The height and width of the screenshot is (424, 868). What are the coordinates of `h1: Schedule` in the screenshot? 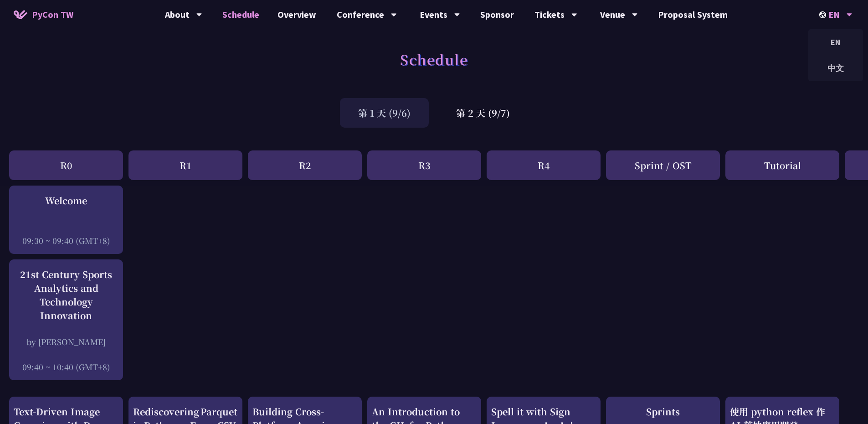 It's located at (434, 59).